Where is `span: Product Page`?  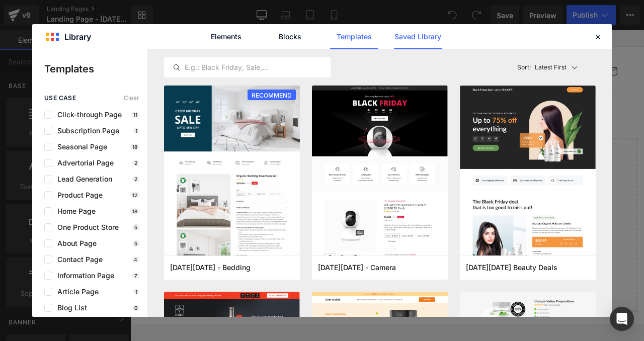 span: Product Page is located at coordinates (77, 195).